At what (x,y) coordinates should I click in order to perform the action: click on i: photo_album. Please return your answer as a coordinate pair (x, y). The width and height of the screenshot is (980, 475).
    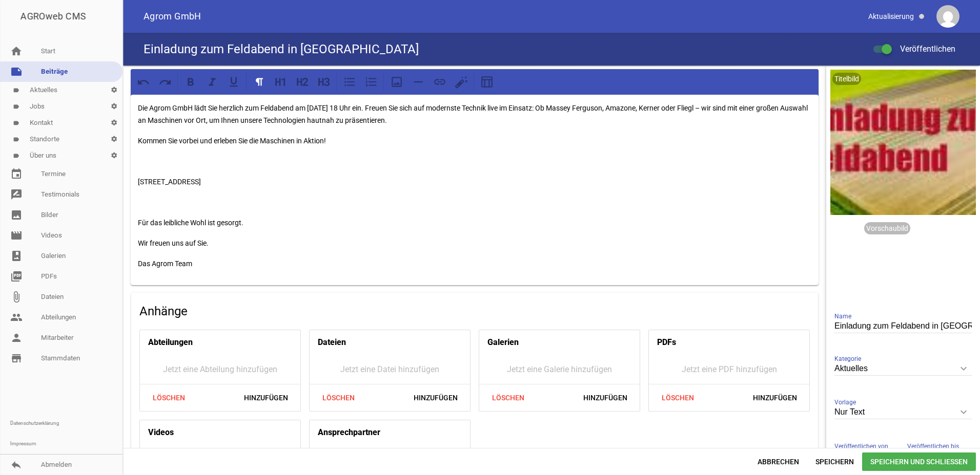
    Looking at the image, I should click on (17, 256).